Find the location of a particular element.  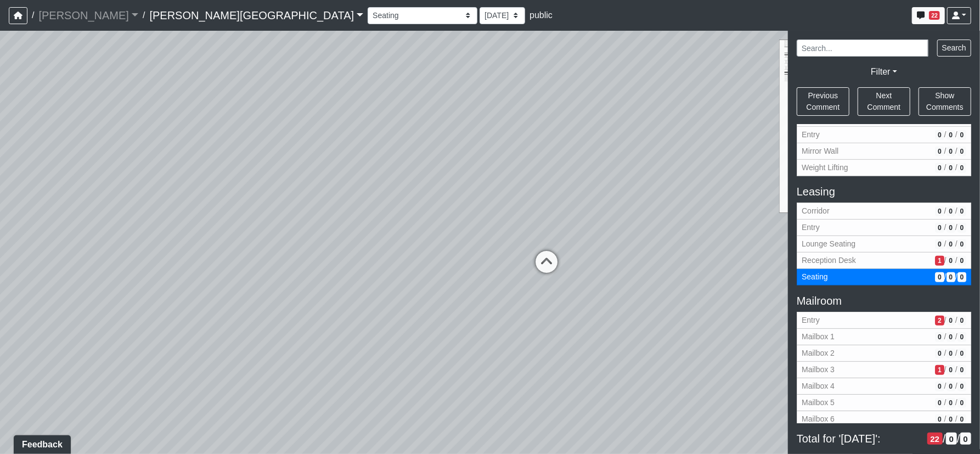

span: Mailbox 4 is located at coordinates (866, 386).